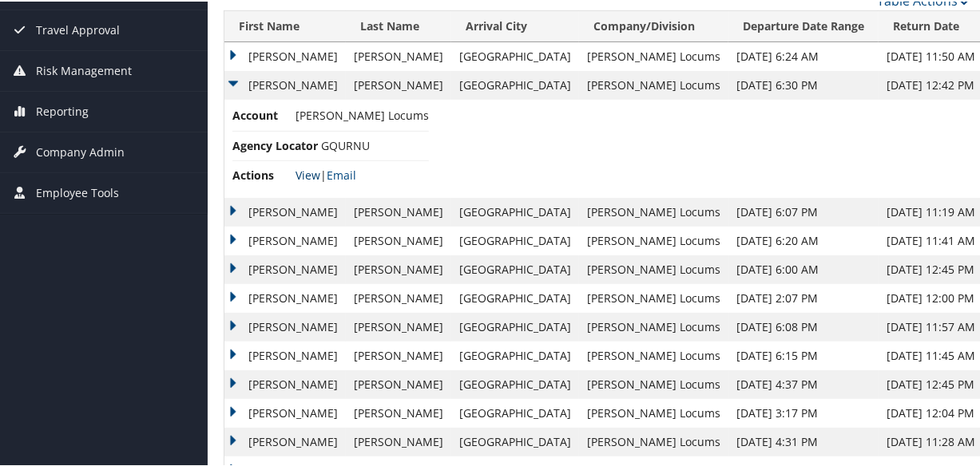  Describe the element at coordinates (262, 115) in the screenshot. I see `span: Account` at that location.